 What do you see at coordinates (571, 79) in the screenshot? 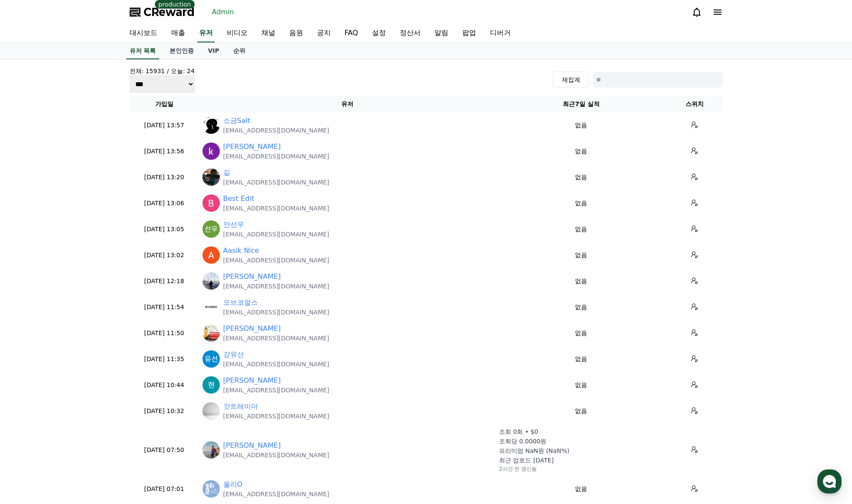
I see `button: 재집계` at bounding box center [571, 79].